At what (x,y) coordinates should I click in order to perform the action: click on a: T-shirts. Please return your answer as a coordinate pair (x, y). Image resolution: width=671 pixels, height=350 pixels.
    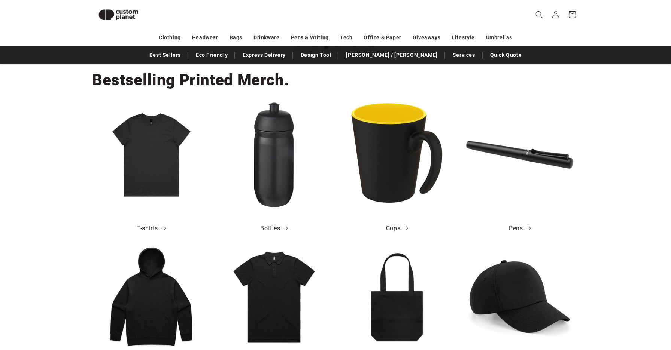
    Looking at the image, I should click on (151, 229).